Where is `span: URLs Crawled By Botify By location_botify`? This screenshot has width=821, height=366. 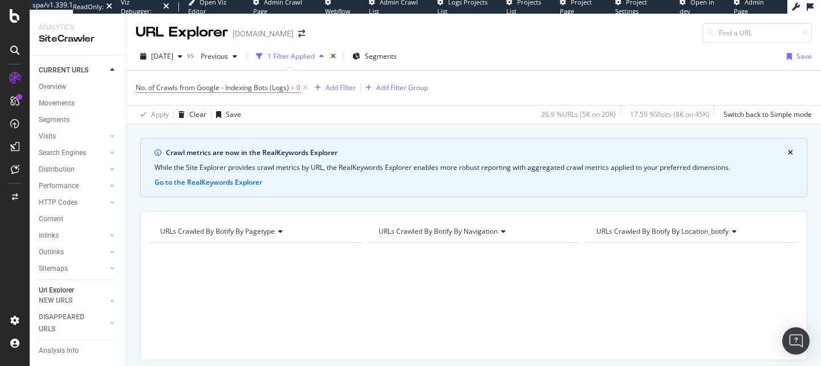 span: URLs Crawled By Botify By location_botify is located at coordinates (663, 231).